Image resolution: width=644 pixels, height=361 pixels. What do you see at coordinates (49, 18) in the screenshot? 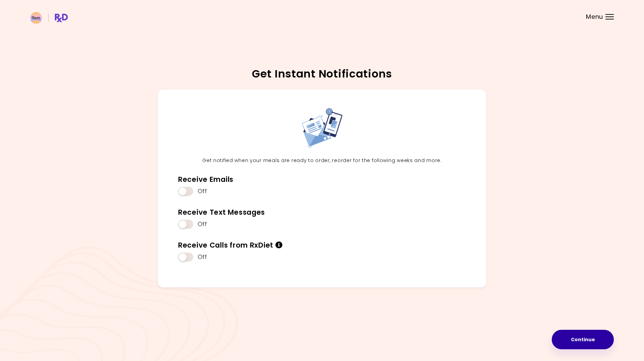
I see `img: RxDiet` at bounding box center [49, 18].